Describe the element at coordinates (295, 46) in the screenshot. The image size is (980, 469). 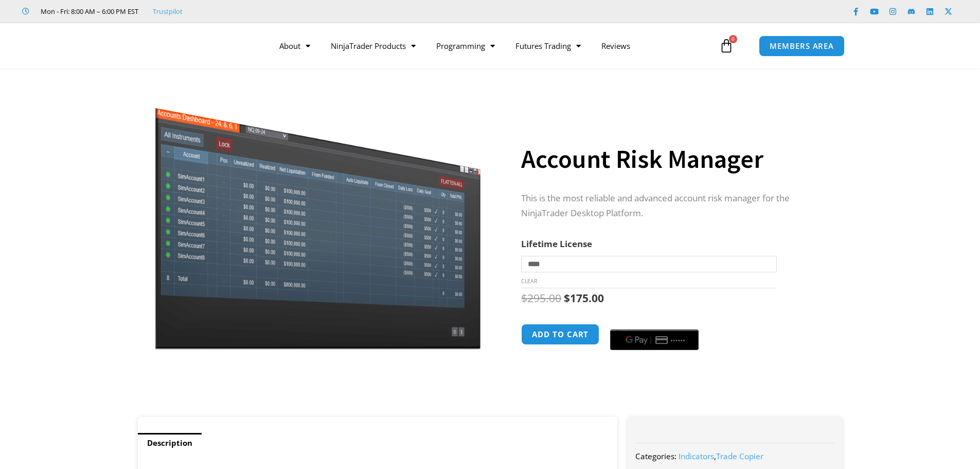
I see `a: About` at that location.